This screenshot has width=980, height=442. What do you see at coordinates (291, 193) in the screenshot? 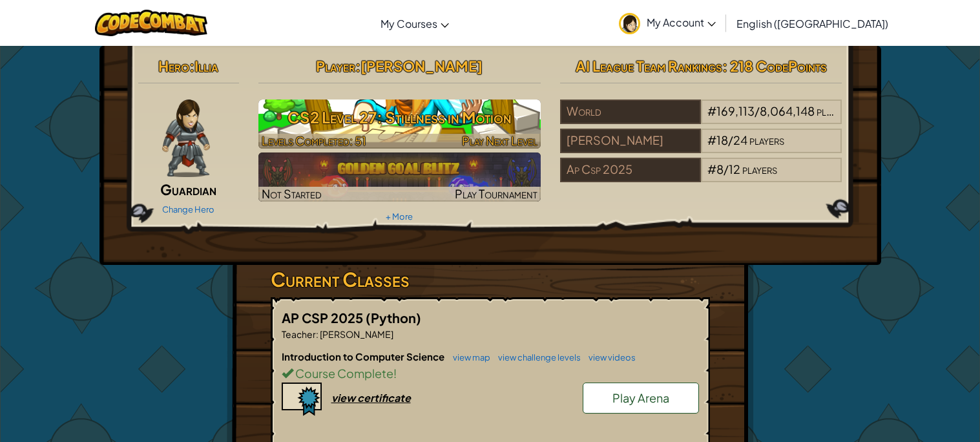
I see `span: Not Started` at bounding box center [291, 193].